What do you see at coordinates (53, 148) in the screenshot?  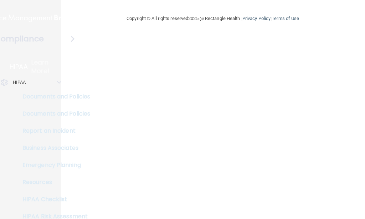 I see `p: Business Associates` at bounding box center [53, 148].